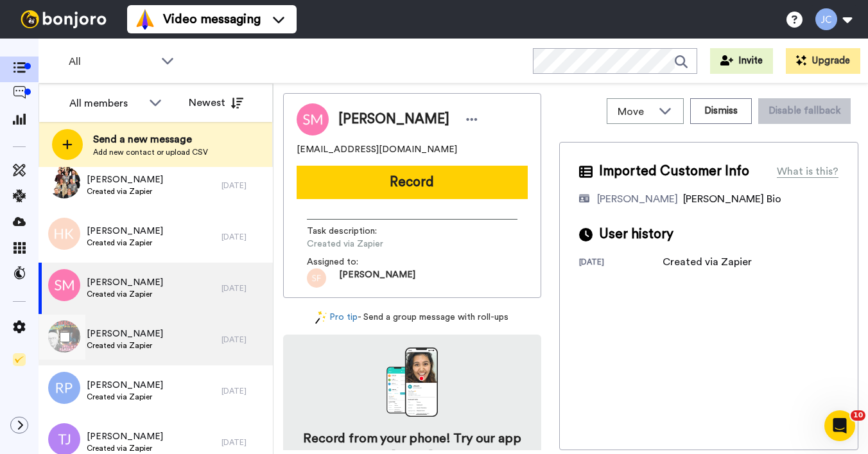  Describe the element at coordinates (64, 234) in the screenshot. I see `img: hk.png` at that location.